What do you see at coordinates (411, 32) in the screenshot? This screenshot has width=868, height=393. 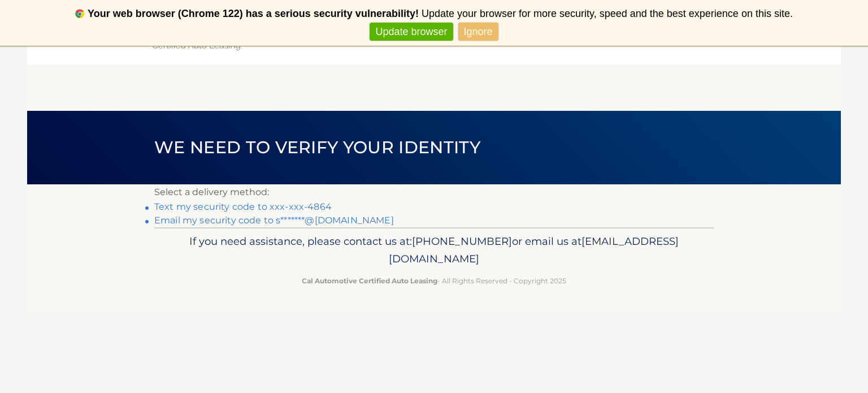 I see `a: Update browser` at bounding box center [411, 32].